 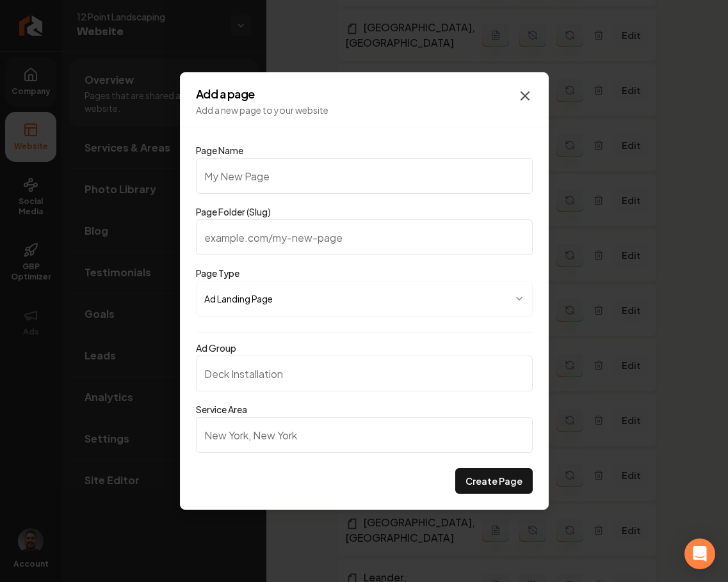 What do you see at coordinates (364, 237) in the screenshot?
I see `input: example.com/my-new-page` at bounding box center [364, 237].